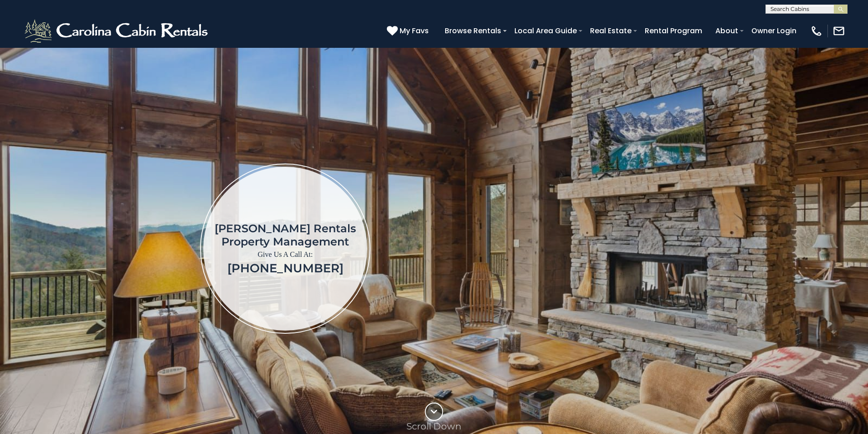  I want to click on img: White-1-2.png, so click(117, 31).